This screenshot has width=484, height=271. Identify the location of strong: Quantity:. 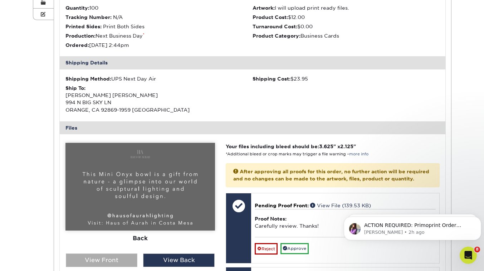
(77, 8).